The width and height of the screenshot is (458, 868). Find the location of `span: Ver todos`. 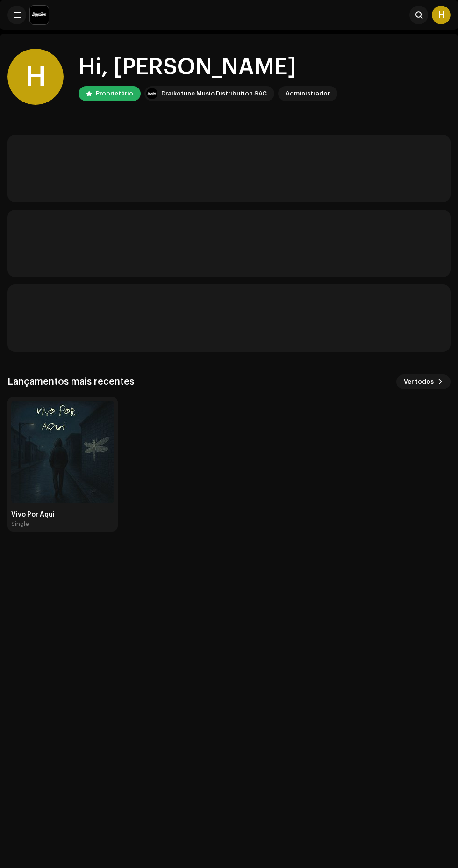

span: Ver todos is located at coordinates (419, 382).